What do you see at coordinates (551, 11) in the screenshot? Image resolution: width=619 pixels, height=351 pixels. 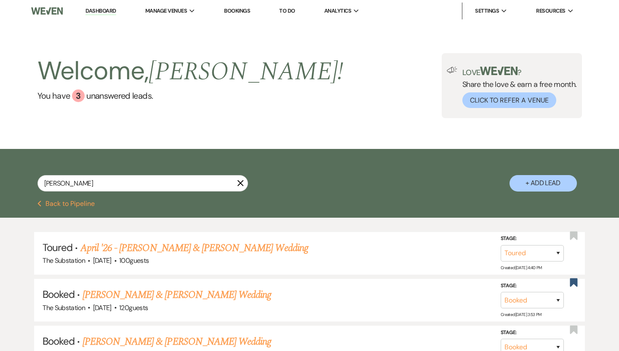 I see `span: Resources` at bounding box center [551, 11].